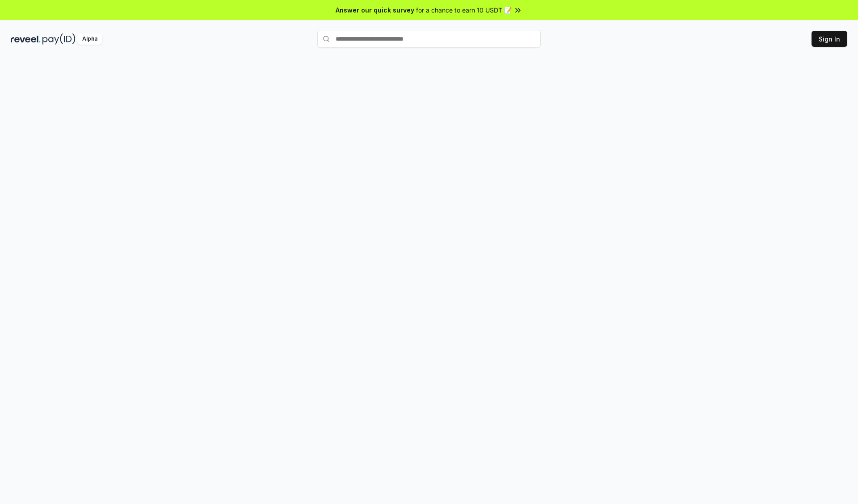 This screenshot has height=504, width=858. I want to click on div: Alpha, so click(89, 39).